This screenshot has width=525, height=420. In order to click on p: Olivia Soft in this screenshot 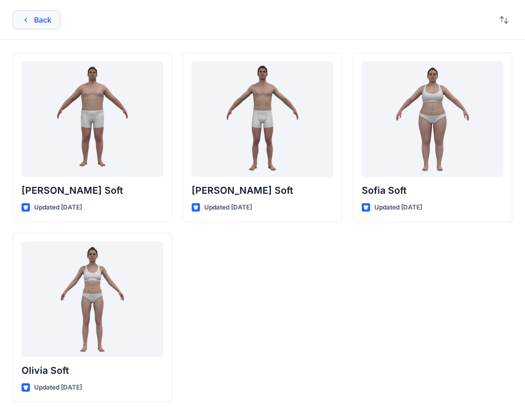, I will do `click(93, 371)`.